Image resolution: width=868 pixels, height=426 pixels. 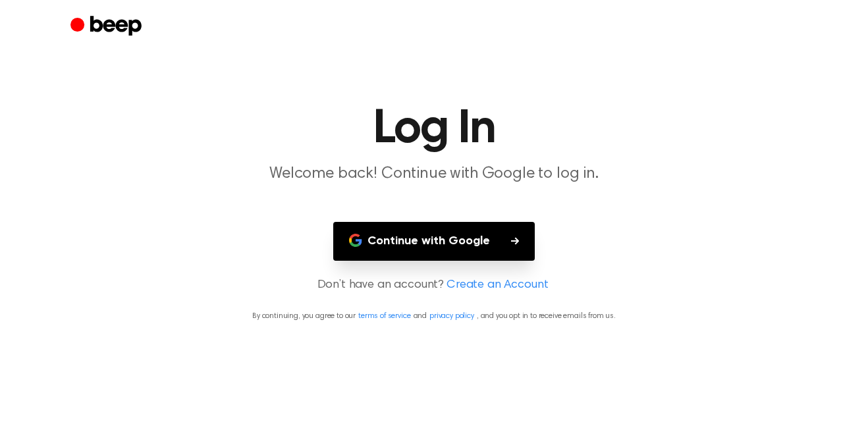 What do you see at coordinates (434, 316) in the screenshot?
I see `p: By continuing, you agree to our and , and you opt in to receive emails from us.` at bounding box center [434, 316].